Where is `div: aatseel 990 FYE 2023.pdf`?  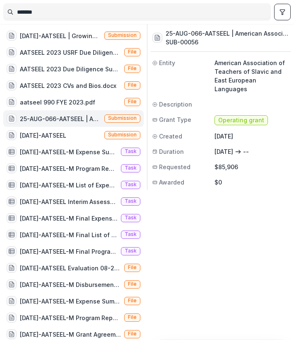 div: aatseel 990 FYE 2023.pdf is located at coordinates (58, 102).